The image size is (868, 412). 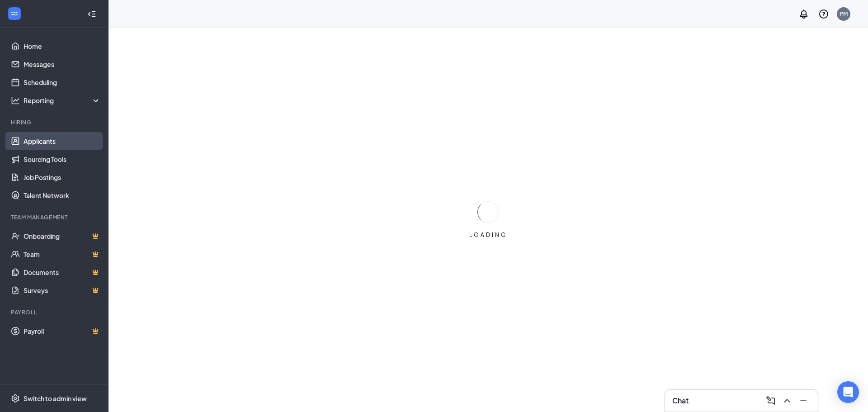 What do you see at coordinates (62, 290) in the screenshot?
I see `a: SurveysCrown` at bounding box center [62, 290].